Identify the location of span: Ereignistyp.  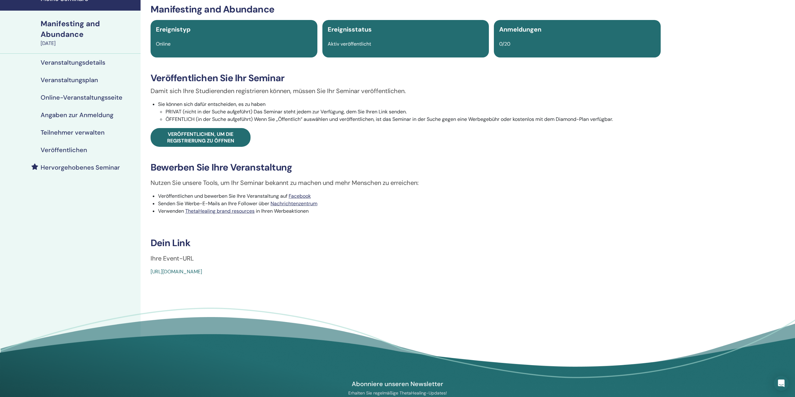
(173, 29).